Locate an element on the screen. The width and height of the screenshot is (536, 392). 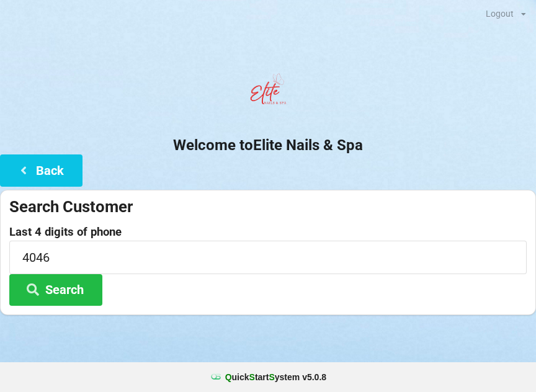
input: 0000 is located at coordinates (268, 257).